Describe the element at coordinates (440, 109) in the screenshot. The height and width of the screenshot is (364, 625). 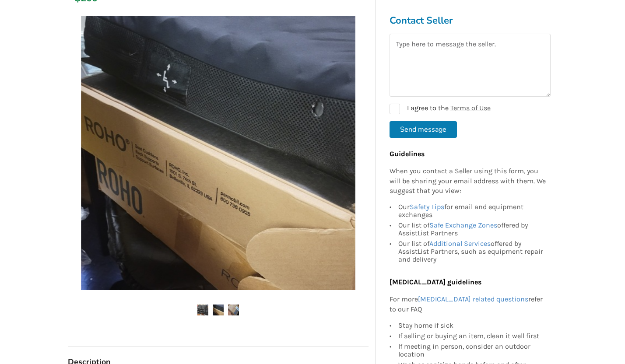
I see `label: I agree to the` at that location.